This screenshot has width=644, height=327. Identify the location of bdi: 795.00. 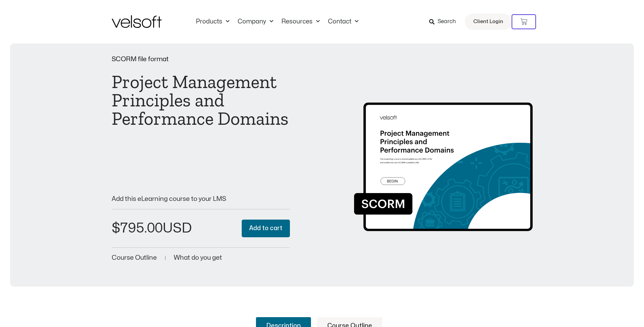
(137, 228).